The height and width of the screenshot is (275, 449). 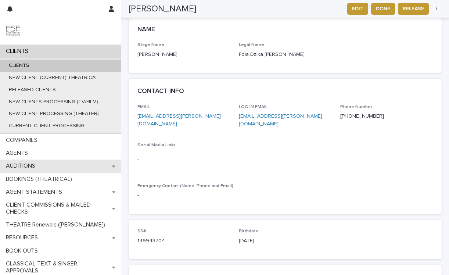 What do you see at coordinates (357, 9) in the screenshot?
I see `button: EDIT` at bounding box center [357, 9].